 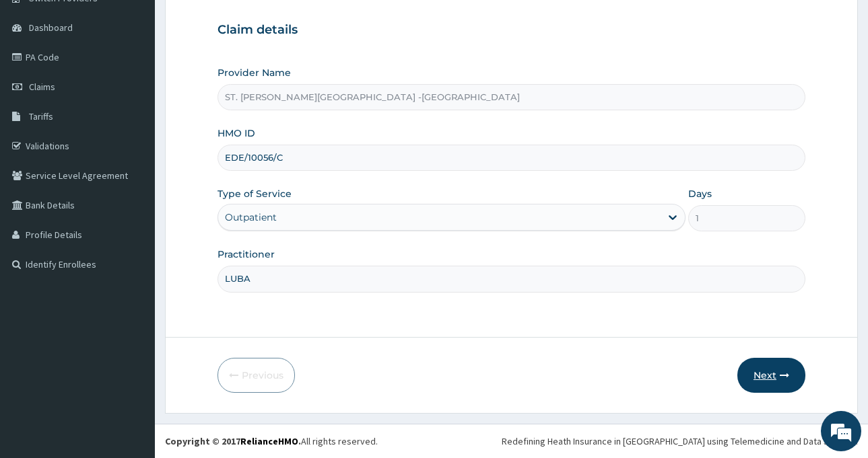 What do you see at coordinates (254, 194) in the screenshot?
I see `label: Type of Service` at bounding box center [254, 194].